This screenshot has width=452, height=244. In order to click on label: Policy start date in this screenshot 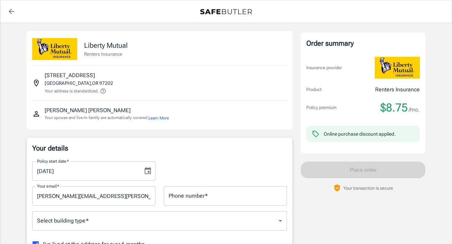, I will do `click(53, 161)`.